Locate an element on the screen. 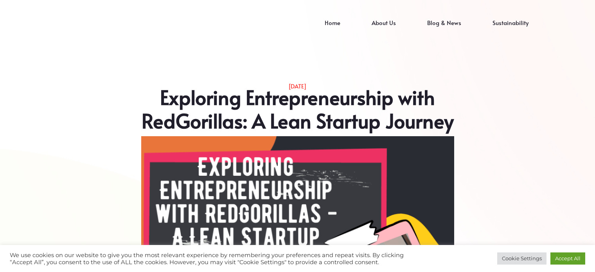 The width and height of the screenshot is (595, 272). a: Cookie Settings is located at coordinates (522, 258).